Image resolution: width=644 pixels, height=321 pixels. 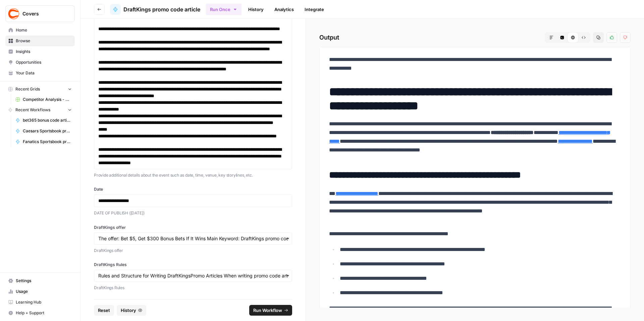 What do you see at coordinates (43, 14) in the screenshot?
I see `span: Covers` at bounding box center [43, 14].